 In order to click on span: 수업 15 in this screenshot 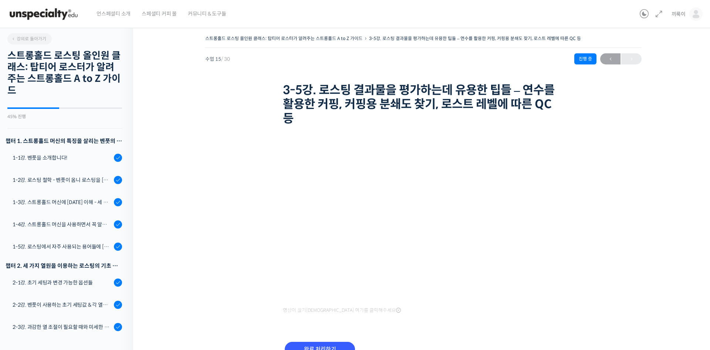, I will do `click(218, 59)`.